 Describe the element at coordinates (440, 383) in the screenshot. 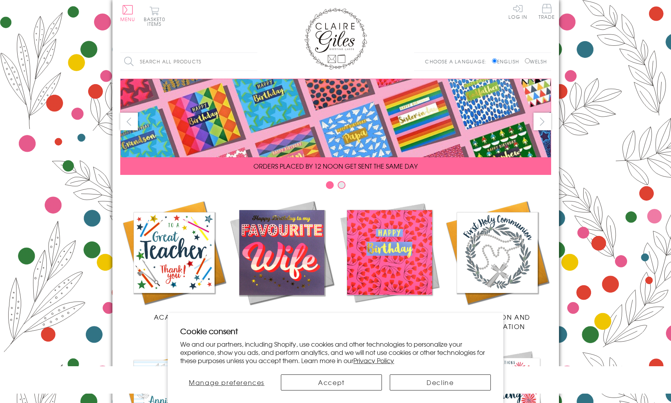

I see `button: Decline` at that location.